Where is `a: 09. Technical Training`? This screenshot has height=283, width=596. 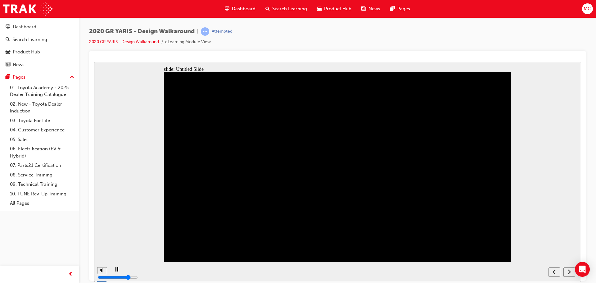
a: 09. Technical Training is located at coordinates (42, 184).